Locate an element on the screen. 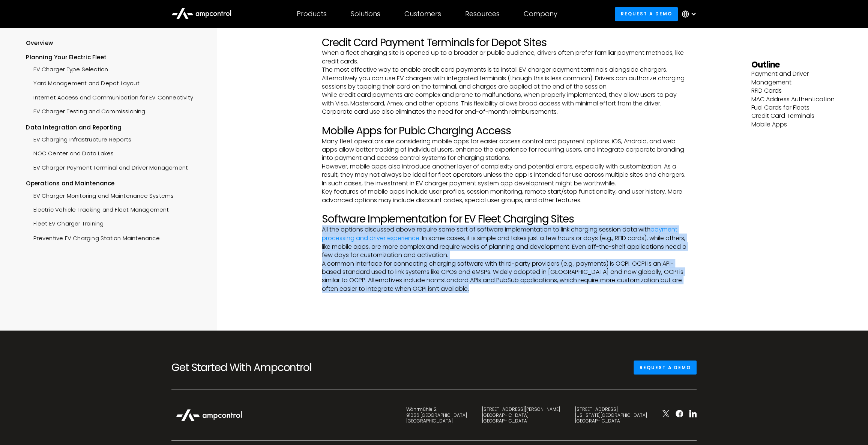 The height and width of the screenshot is (445, 868). div: Fleet EV Charger Training is located at coordinates (65, 222).